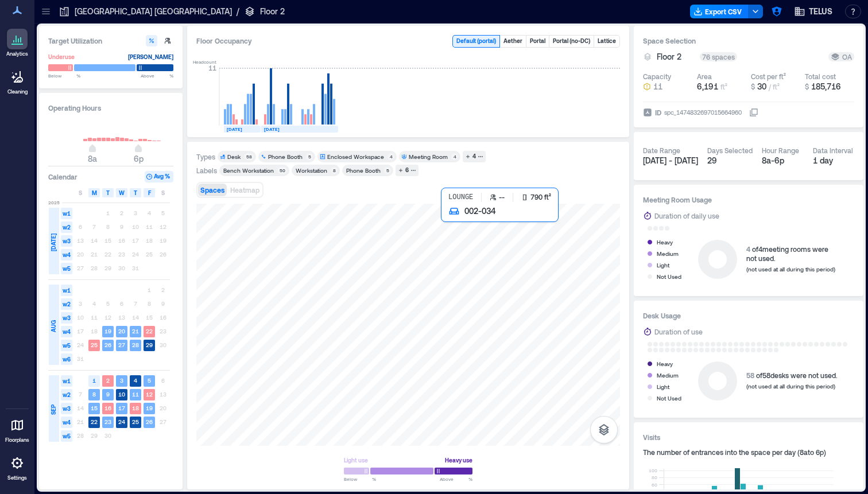 The image size is (868, 494). Describe the element at coordinates (704, 76) in the screenshot. I see `div: Area` at that location.